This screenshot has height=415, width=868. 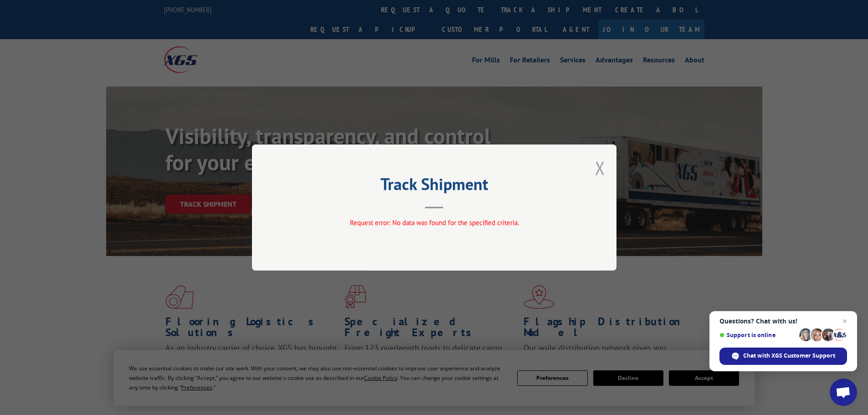 What do you see at coordinates (845, 321) in the screenshot?
I see `span: Close chat` at bounding box center [845, 321].